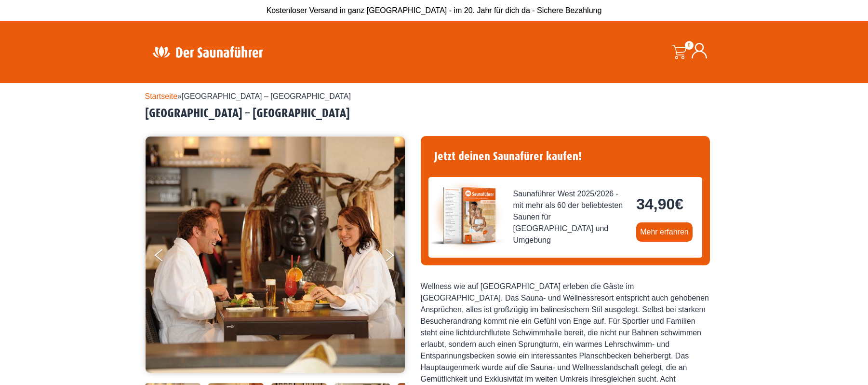 Image resolution: width=868 pixels, height=385 pixels. I want to click on img: der-saunafuehrer-2025-west.jpg, so click(467, 216).